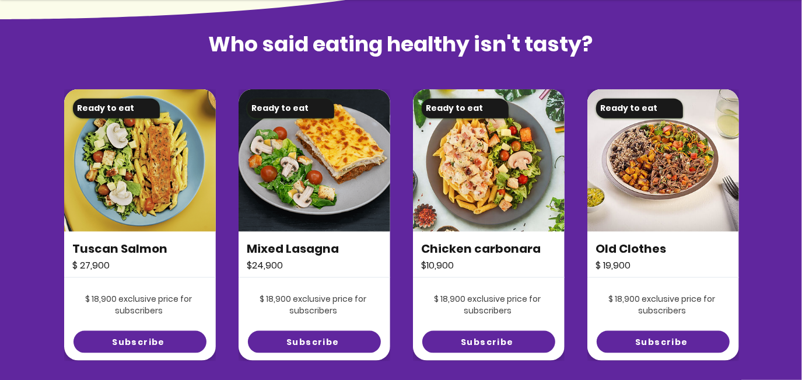  What do you see at coordinates (293, 248) in the screenshot?
I see `span: Mixed Lasagna` at bounding box center [293, 248].